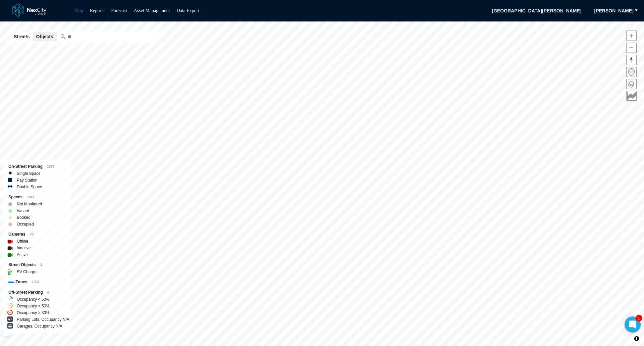 The height and width of the screenshot is (346, 644). What do you see at coordinates (631, 59) in the screenshot?
I see `button: Reset bearing to north` at bounding box center [631, 59].